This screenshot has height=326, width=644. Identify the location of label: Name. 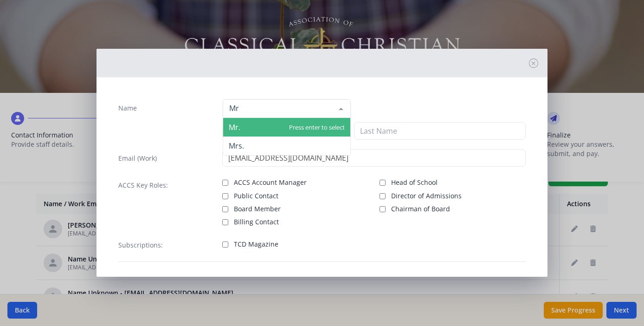
(128, 108).